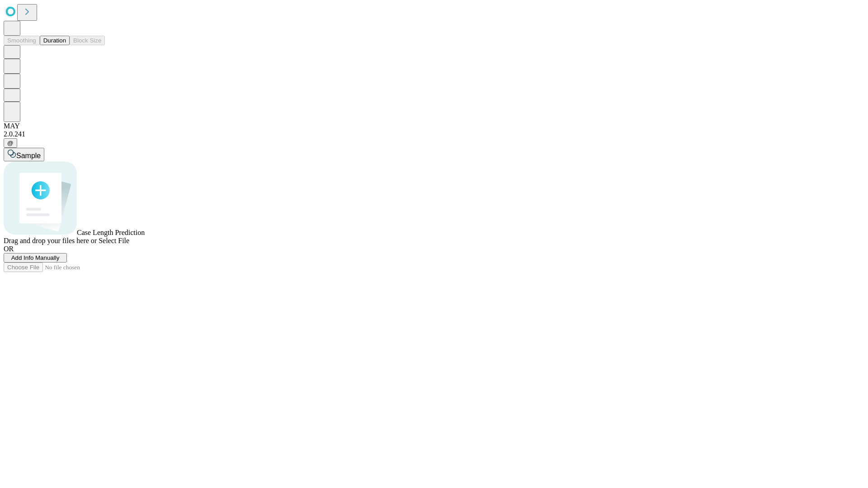 This screenshot has width=868, height=488. Describe the element at coordinates (434, 126) in the screenshot. I see `div: MAY` at that location.